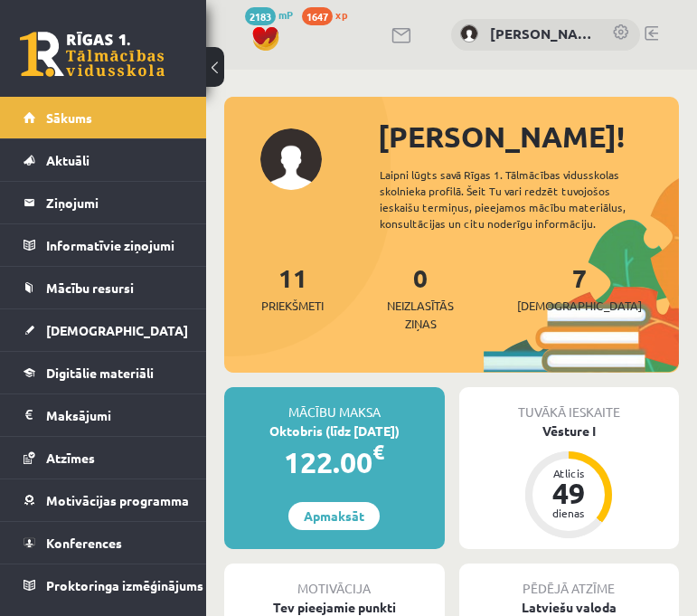 The height and width of the screenshot is (616, 697). Describe the element at coordinates (569, 473) in the screenshot. I see `div: Atlicis` at that location.